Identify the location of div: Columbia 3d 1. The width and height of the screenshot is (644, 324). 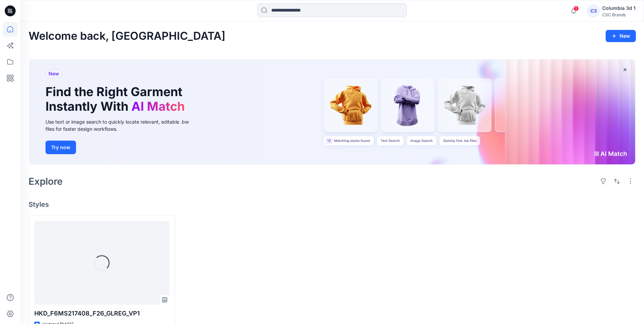
(619, 8).